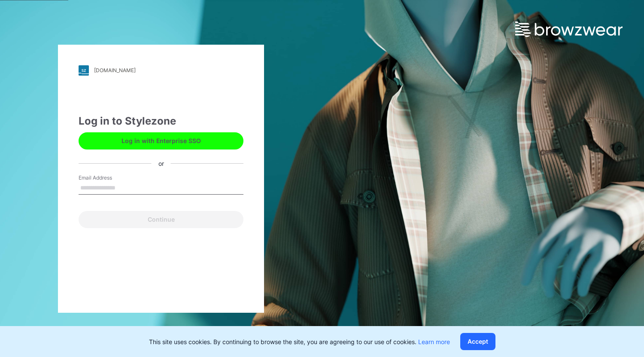  What do you see at coordinates (109, 178) in the screenshot?
I see `label: Email Address` at bounding box center [109, 178].